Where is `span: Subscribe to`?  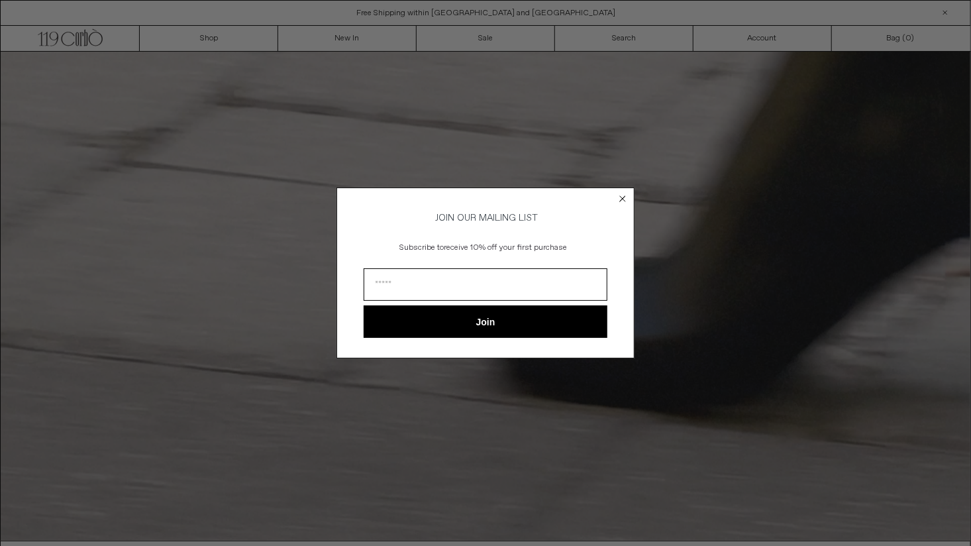 span: Subscribe to is located at coordinates (422, 248).